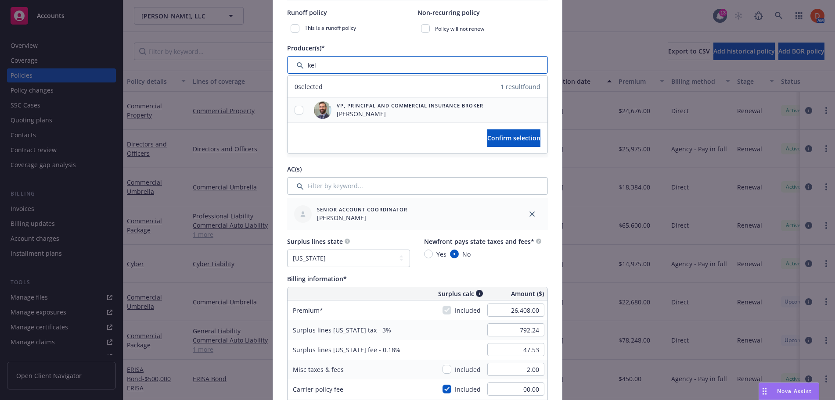 This screenshot has width=835, height=400. What do you see at coordinates (352, 29) in the screenshot?
I see `div: This is a runoff policy` at bounding box center [352, 29].